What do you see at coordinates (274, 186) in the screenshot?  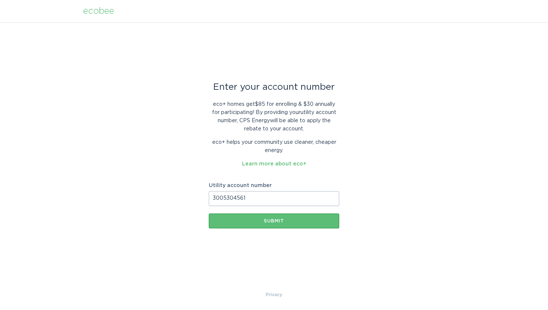 I see `label: Utility account number` at bounding box center [274, 186].